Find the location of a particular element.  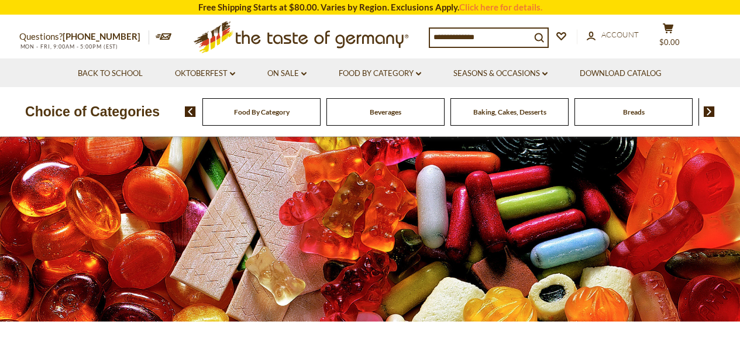

a: Oktoberfest is located at coordinates (205, 74).